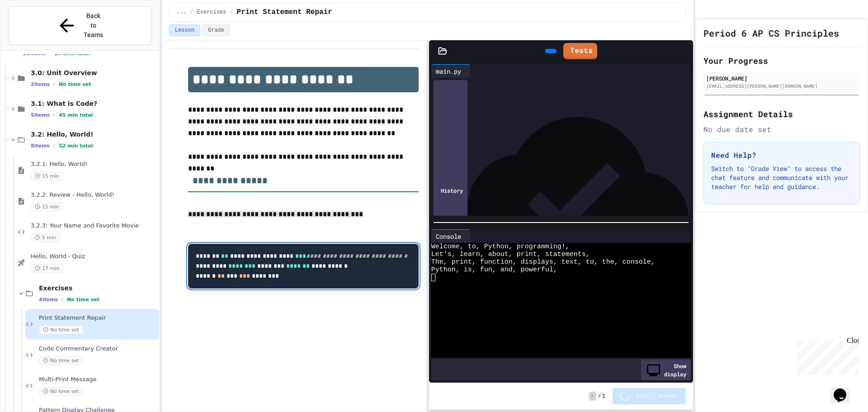 The width and height of the screenshot is (868, 412). Describe the element at coordinates (666, 370) in the screenshot. I see `div: Show display` at that location.